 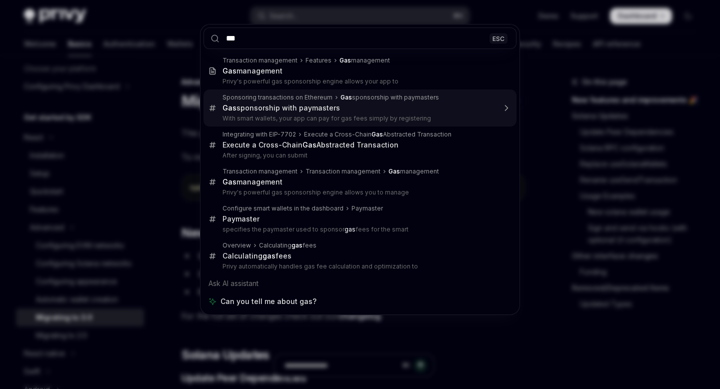 What do you see at coordinates (359, 229) in the screenshot?
I see `p: specifies the paymaster used to sponsor fees for the smart` at bounding box center [359, 229].